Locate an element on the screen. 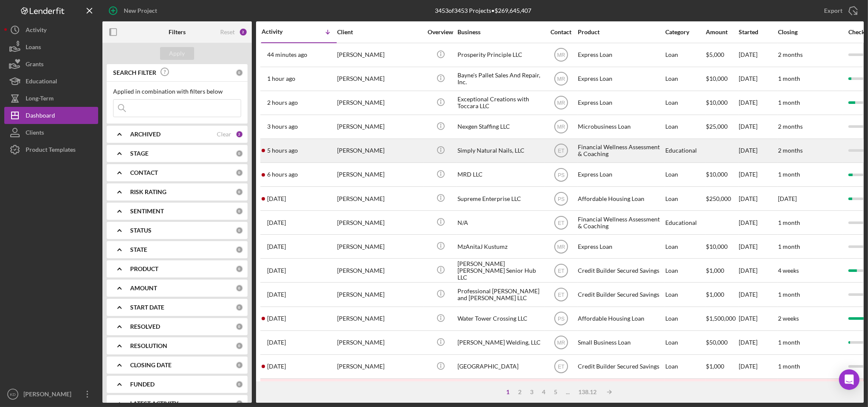  div: Exceptional Creations with Toccara LLC is located at coordinates (500, 103).